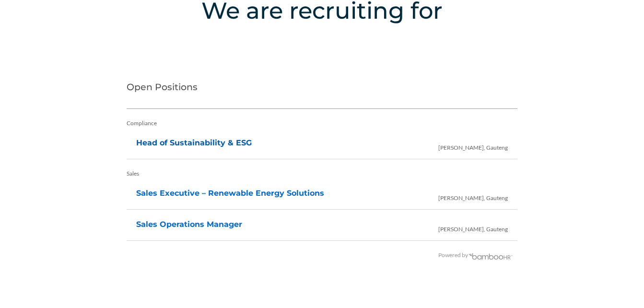 Image resolution: width=644 pixels, height=308 pixels. I want to click on img: BambooHR - HR software, so click(490, 255).